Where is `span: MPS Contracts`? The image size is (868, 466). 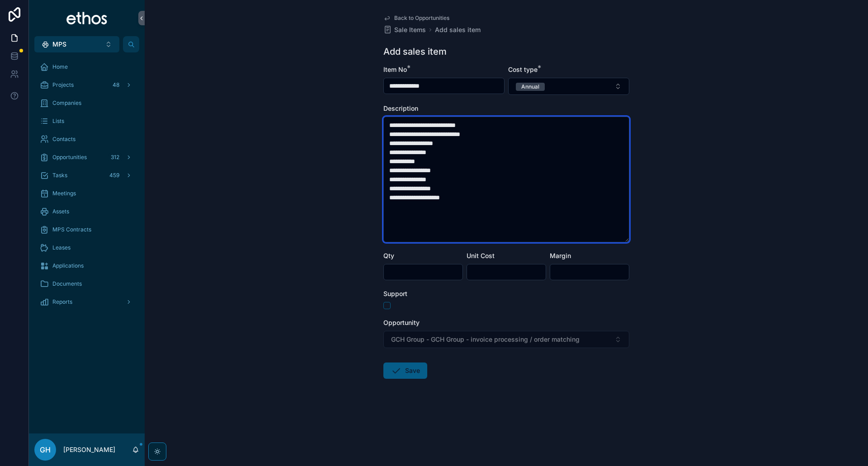 span: MPS Contracts is located at coordinates (72, 230).